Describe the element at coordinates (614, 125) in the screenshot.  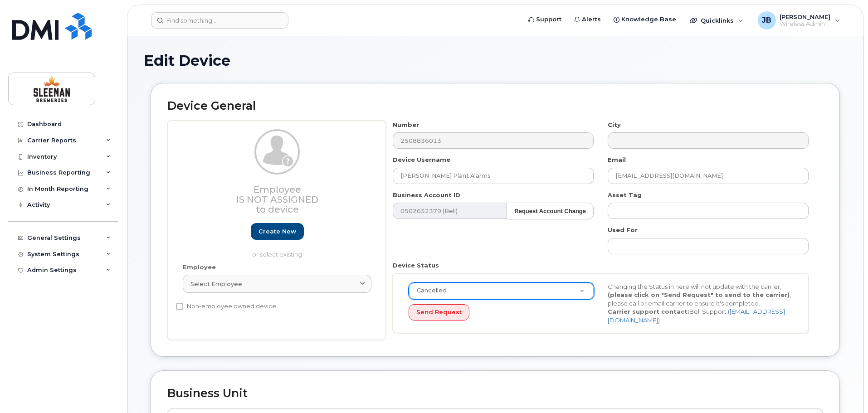
I see `label: City` at that location.